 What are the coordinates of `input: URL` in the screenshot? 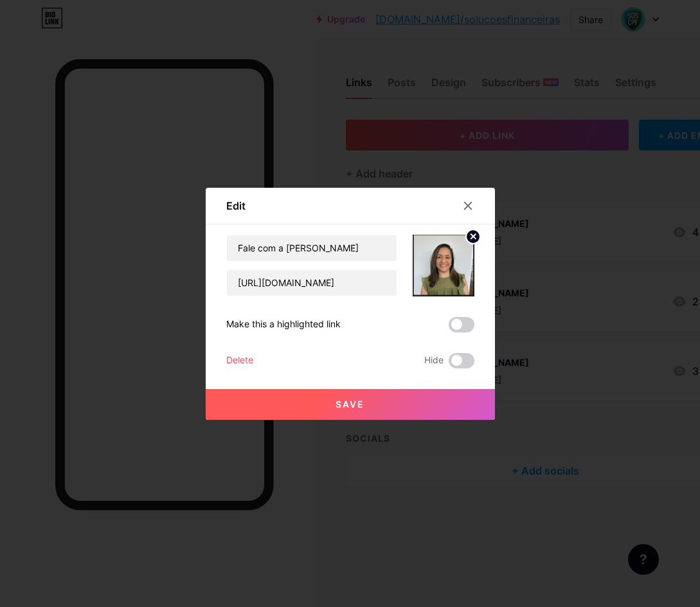 It's located at (312, 283).